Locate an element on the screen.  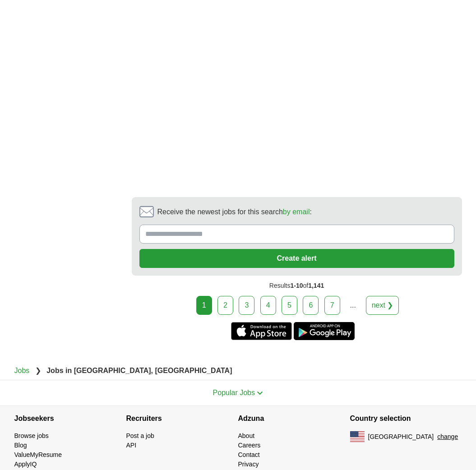
a: Contact is located at coordinates (249, 455).